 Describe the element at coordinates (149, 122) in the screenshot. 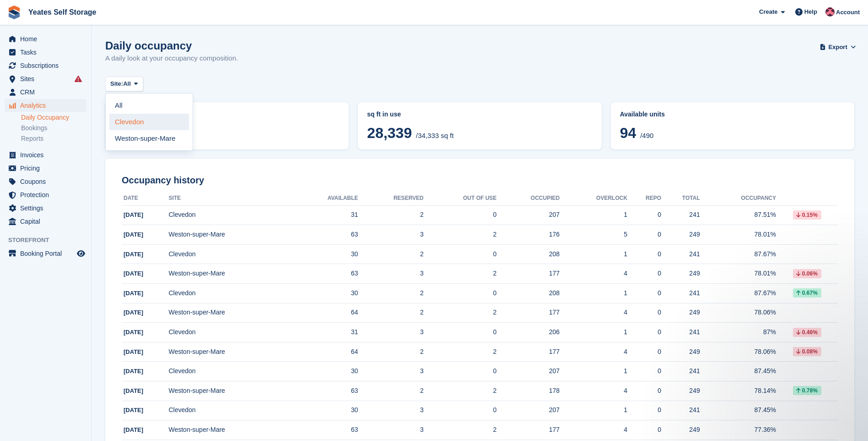

I see `a: Clevedon` at that location.